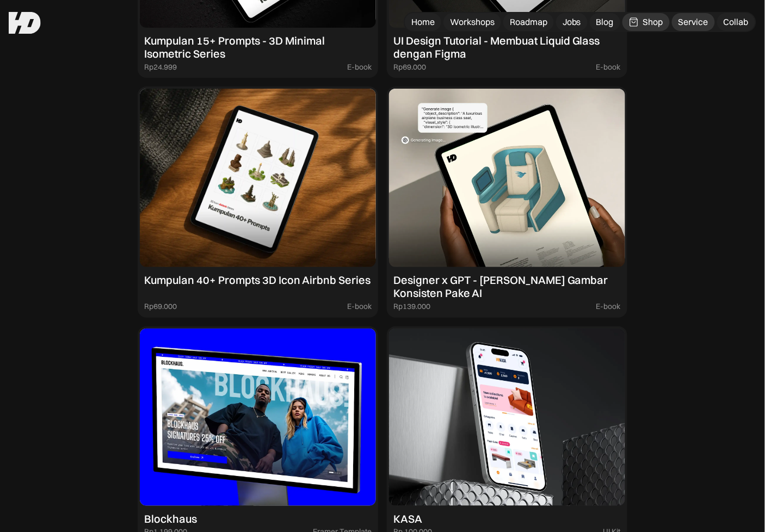  I want to click on a: Workshops, so click(473, 22).